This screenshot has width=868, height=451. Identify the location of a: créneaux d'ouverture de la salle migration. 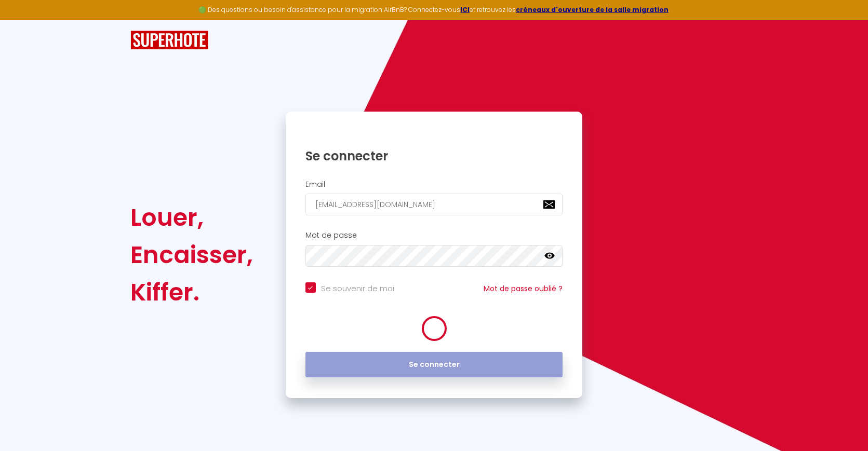
(592, 9).